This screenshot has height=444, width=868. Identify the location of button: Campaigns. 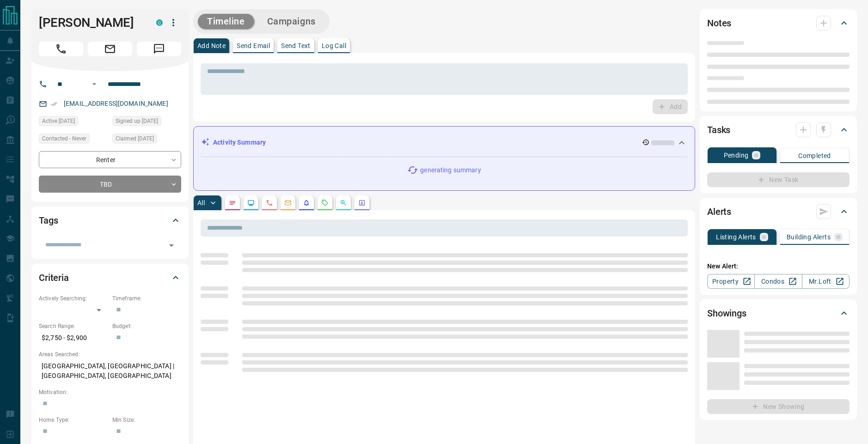
(291, 22).